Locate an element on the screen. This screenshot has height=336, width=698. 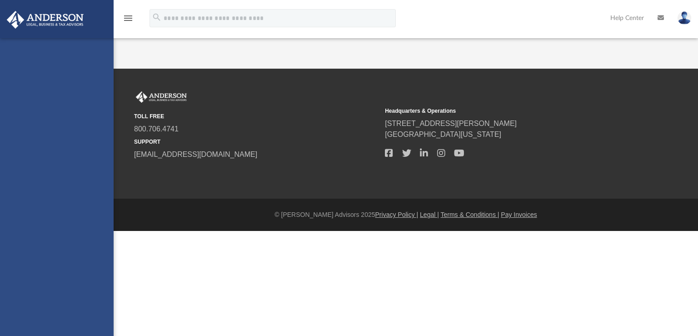
small: TOLL FREE is located at coordinates (256, 116).